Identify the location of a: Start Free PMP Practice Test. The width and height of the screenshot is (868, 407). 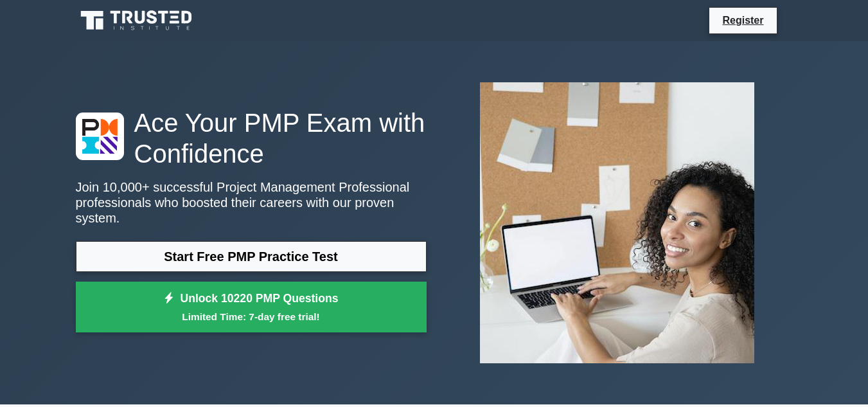
(251, 256).